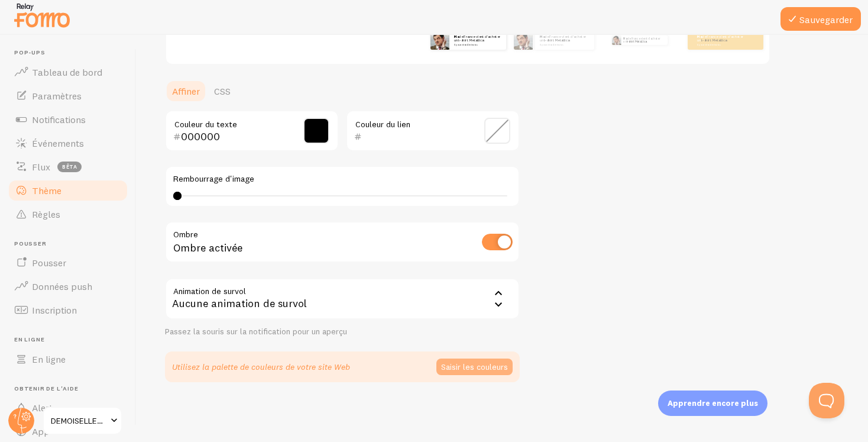 The height and width of the screenshot is (442, 868). I want to click on a: DEMOISELLEMALINE, so click(82, 421).